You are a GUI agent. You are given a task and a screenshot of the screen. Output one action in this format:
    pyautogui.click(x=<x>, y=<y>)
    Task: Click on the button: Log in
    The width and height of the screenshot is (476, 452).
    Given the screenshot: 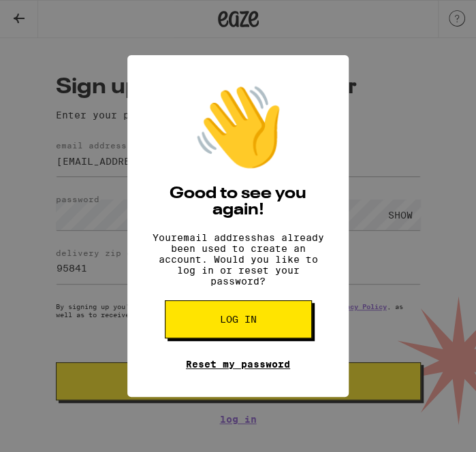 What is the action you would take?
    pyautogui.click(x=239, y=320)
    